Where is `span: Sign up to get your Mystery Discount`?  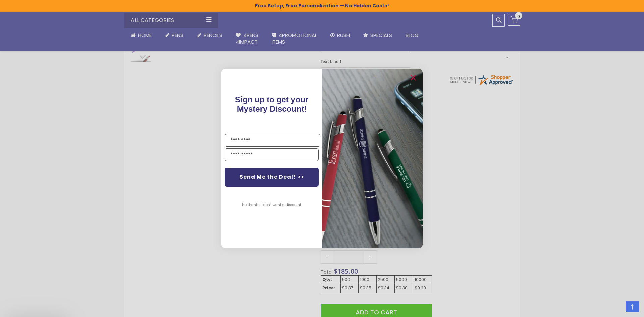 span: Sign up to get your Mystery Discount is located at coordinates (272, 104).